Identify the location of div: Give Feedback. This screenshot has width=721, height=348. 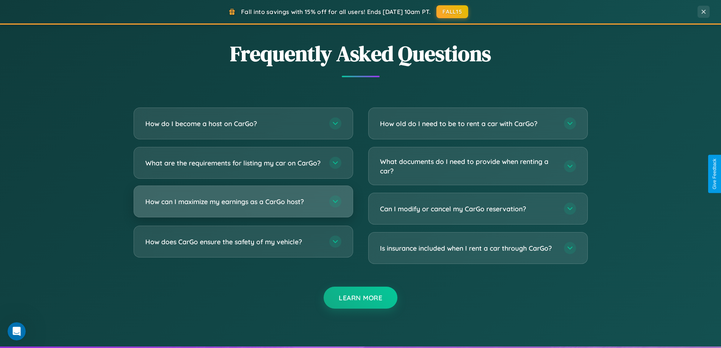
(714, 174).